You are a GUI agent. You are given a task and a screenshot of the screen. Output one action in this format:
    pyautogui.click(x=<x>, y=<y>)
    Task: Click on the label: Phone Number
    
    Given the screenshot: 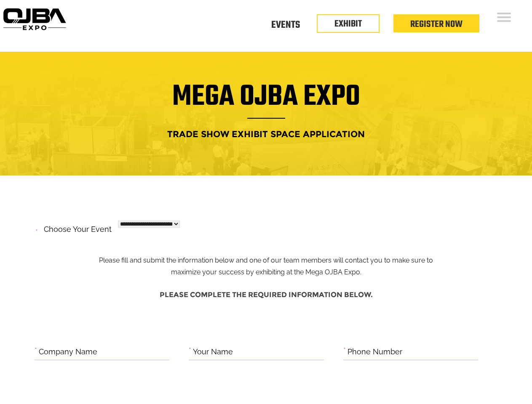 What is the action you would take?
    pyautogui.click(x=375, y=351)
    